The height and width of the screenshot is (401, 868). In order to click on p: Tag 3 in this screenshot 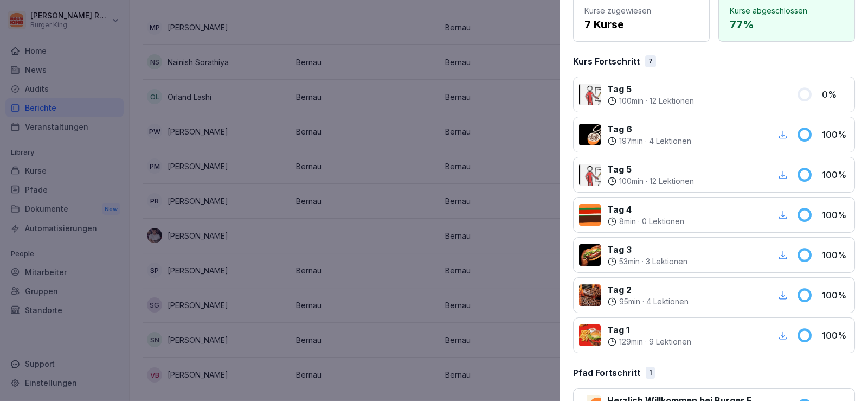, I will do `click(647, 249)`.